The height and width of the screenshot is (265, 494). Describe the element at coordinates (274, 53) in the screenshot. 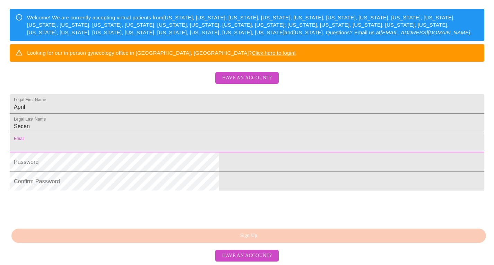

I see `a: Click here to login!` at that location.